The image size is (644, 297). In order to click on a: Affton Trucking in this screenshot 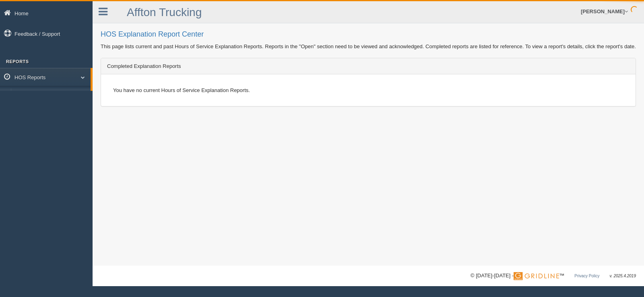, I will do `click(164, 12)`.